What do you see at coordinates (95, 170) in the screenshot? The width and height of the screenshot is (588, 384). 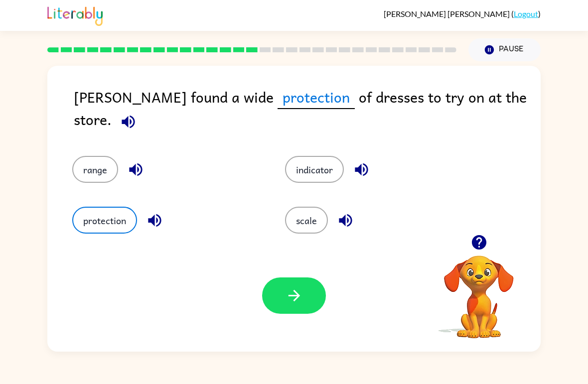 I see `button: range` at bounding box center [95, 170].